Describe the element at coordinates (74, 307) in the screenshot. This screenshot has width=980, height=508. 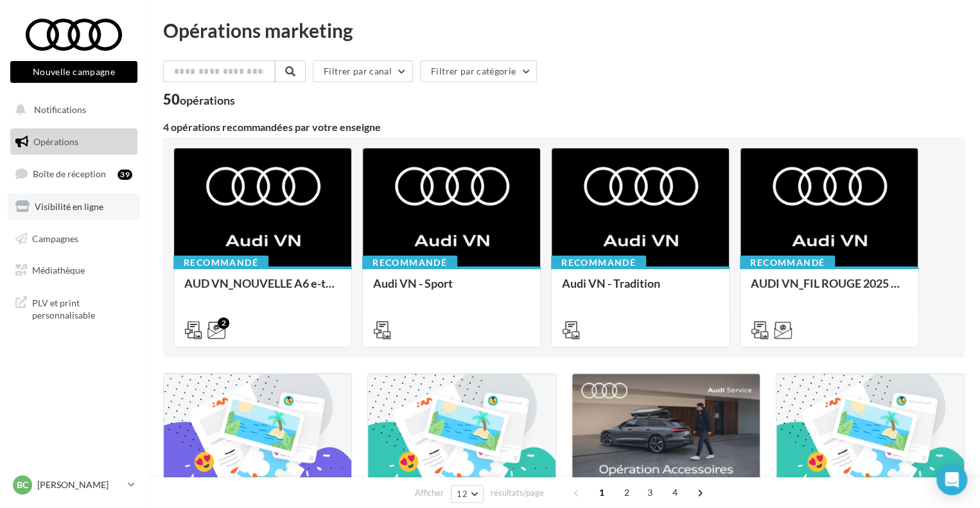
I see `a: PLV et print personnalisable` at that location.